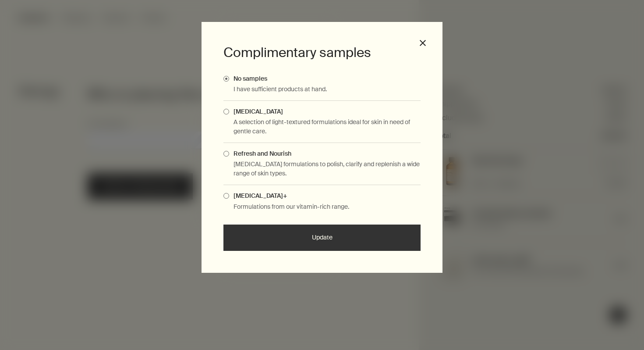  Describe the element at coordinates (327, 207) in the screenshot. I see `p: Formulations from our vitamin-rich range.` at that location.